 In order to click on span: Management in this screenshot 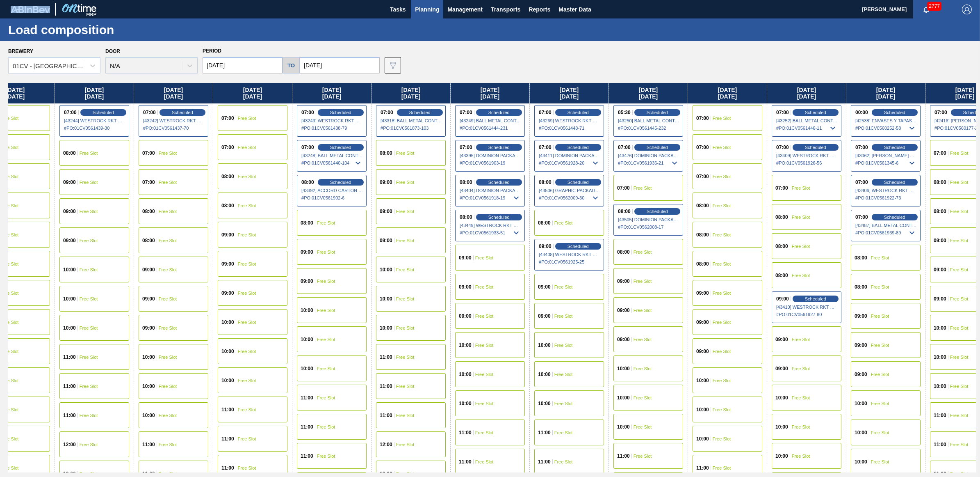, I will do `click(465, 10)`.